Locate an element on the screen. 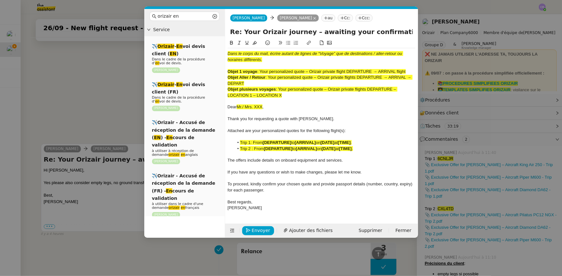  span: ✈️Orizair - Accusé de réception de la demande (FR) - cours de validation is located at coordinates (183, 187).